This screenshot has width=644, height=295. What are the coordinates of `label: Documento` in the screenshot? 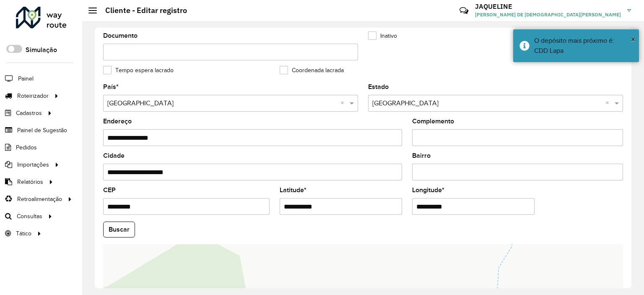 It's located at (120, 35).